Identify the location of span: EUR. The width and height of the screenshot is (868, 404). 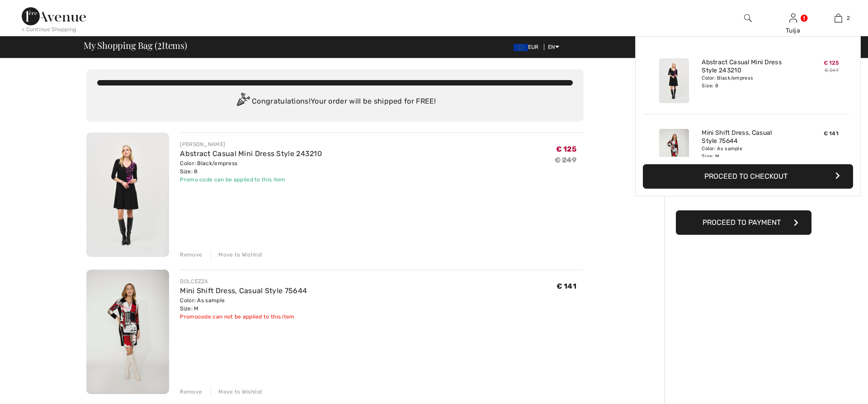
(528, 47).